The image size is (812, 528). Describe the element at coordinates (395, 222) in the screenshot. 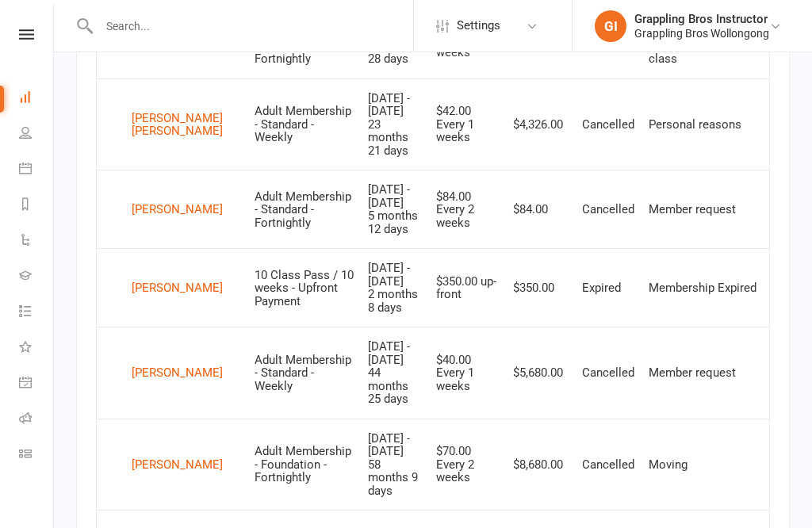

I see `div: 5 months 12 days` at that location.